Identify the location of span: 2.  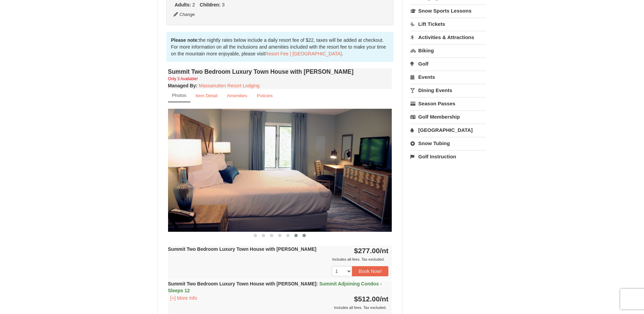
(194, 5).